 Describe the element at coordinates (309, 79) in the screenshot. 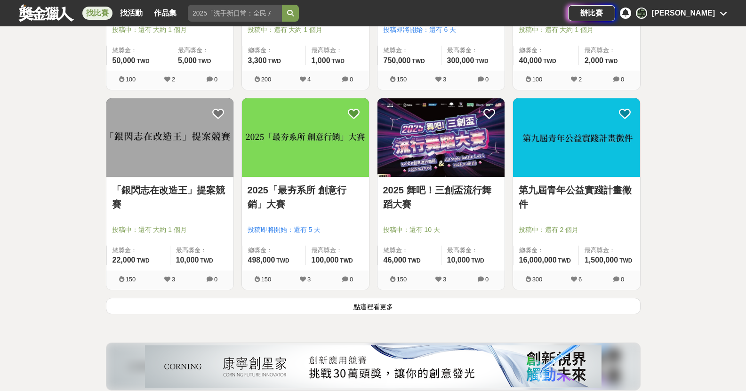

I see `span: 4` at that location.